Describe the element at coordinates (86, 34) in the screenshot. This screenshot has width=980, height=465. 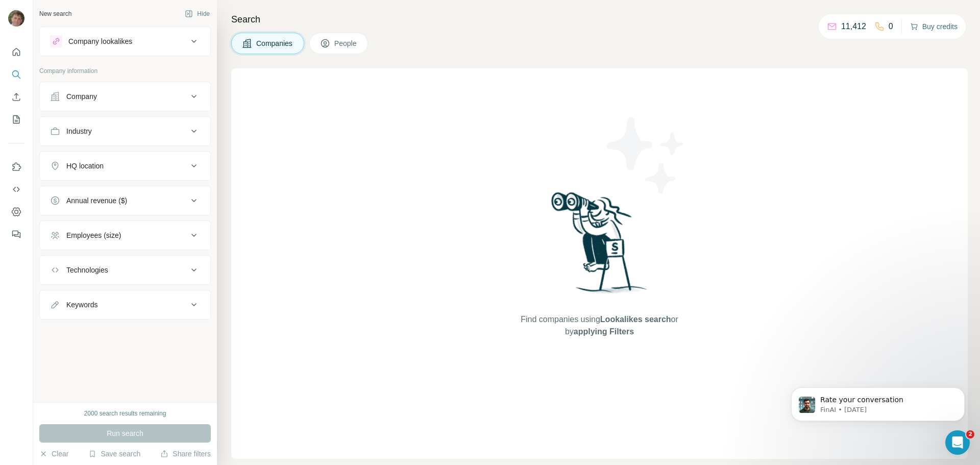
I see `span: Rate your conversation` at that location.